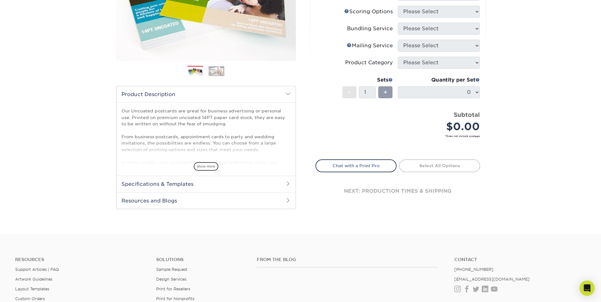 The width and height of the screenshot is (601, 302). I want to click on a: Artwork Guidelines, so click(34, 279).